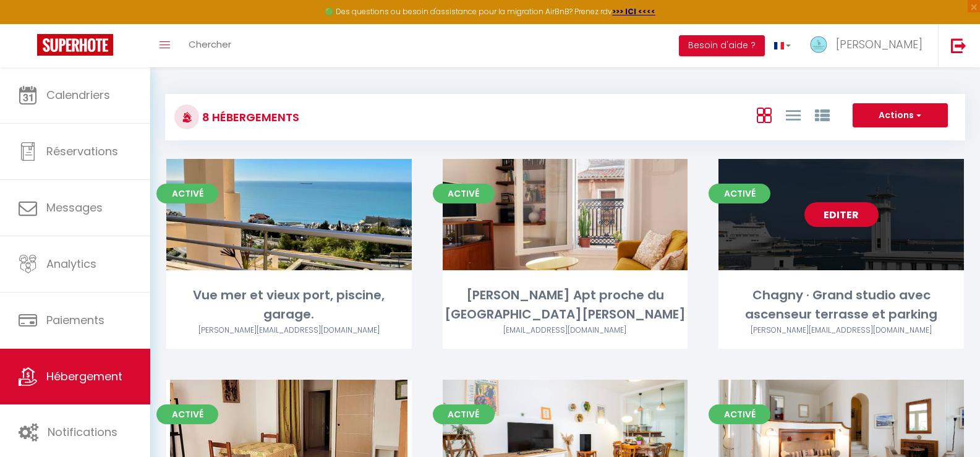 The height and width of the screenshot is (457, 980). What do you see at coordinates (958, 45) in the screenshot?
I see `img: logout` at bounding box center [958, 45].